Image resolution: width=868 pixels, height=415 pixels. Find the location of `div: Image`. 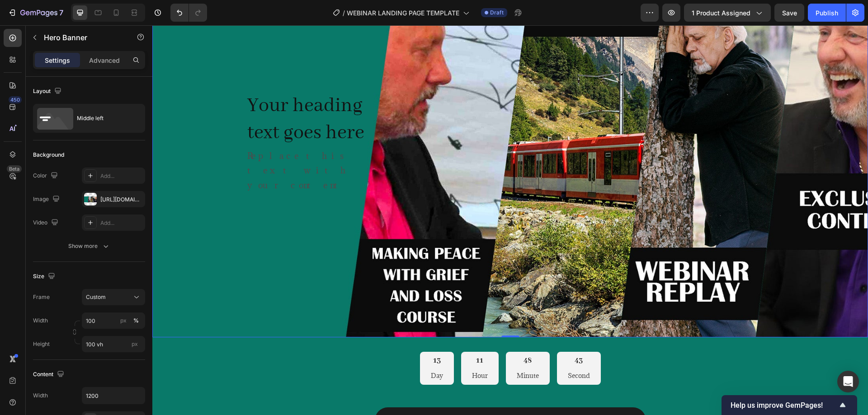

div: Image is located at coordinates (47, 199).